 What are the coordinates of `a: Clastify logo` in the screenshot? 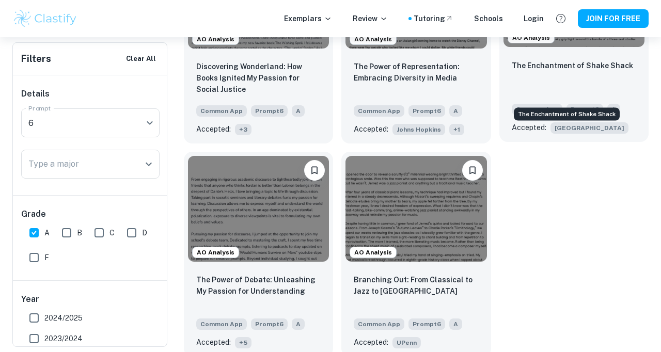 It's located at (45, 19).